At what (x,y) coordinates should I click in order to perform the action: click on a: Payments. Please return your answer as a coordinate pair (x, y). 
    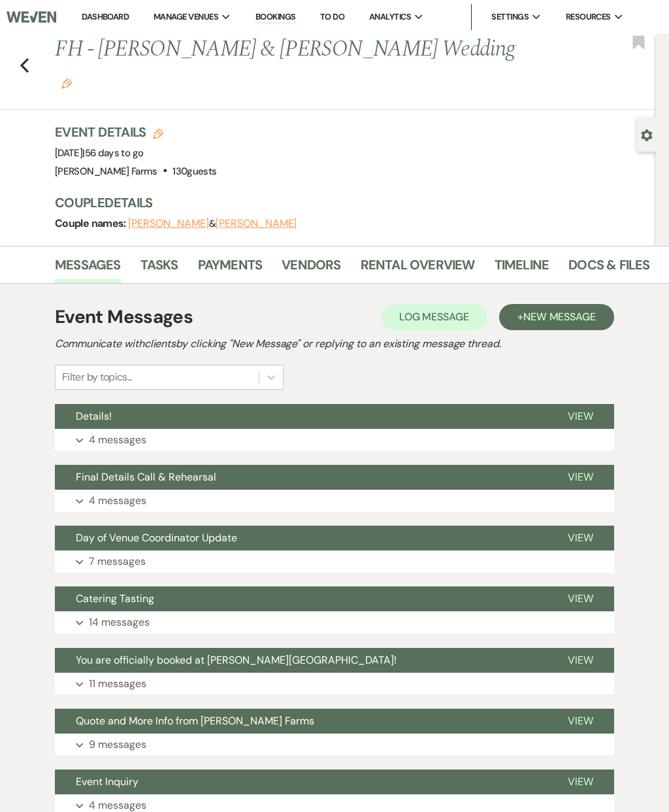
    Looking at the image, I should click on (230, 269).